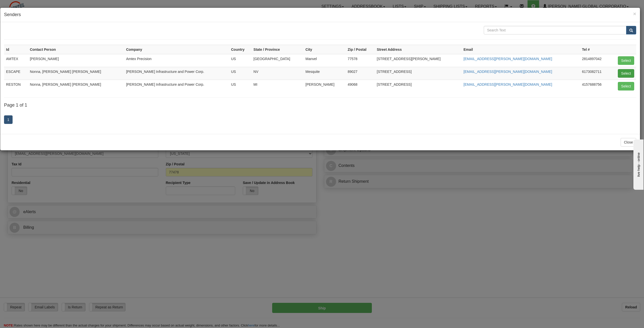 The image size is (644, 328). What do you see at coordinates (76, 49) in the screenshot?
I see `th: Contact Person` at bounding box center [76, 49].